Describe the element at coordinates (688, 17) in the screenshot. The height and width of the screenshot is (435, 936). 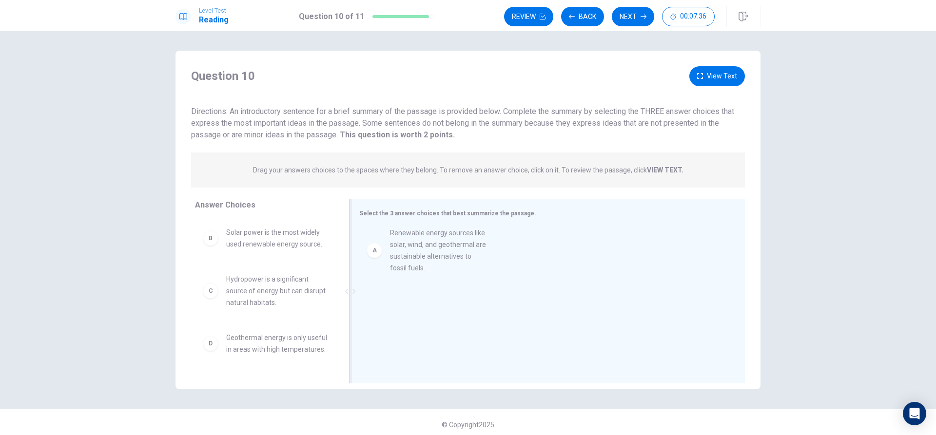
I see `button: 00:07:36` at that location.